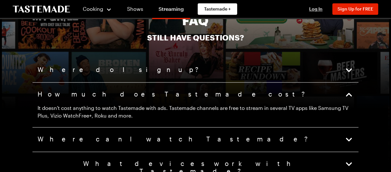 The height and width of the screenshot is (172, 391). What do you see at coordinates (97, 9) in the screenshot?
I see `button: Cooking` at bounding box center [97, 9].